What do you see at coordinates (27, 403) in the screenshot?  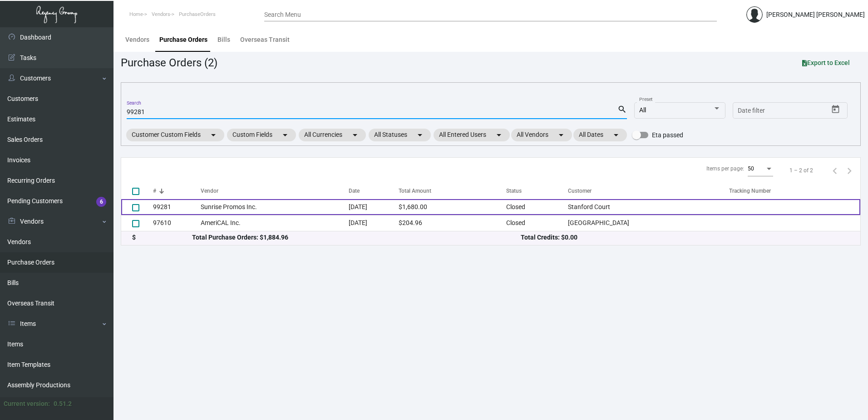 I see `div: Current version:` at bounding box center [27, 403].